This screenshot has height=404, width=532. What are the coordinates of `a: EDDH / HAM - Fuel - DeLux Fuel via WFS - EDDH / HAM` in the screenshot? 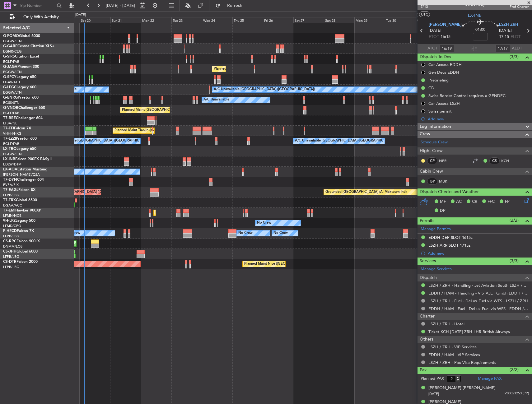 It's located at (479, 308).